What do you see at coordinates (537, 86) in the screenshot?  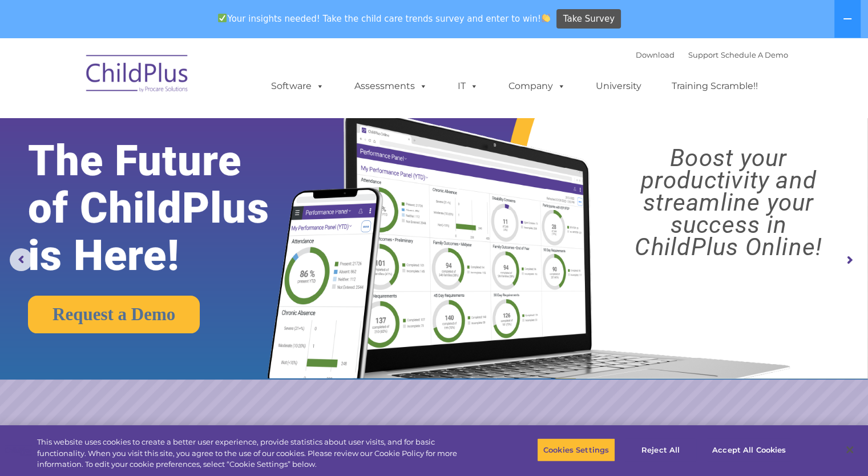 I see `a: Company` at bounding box center [537, 86].